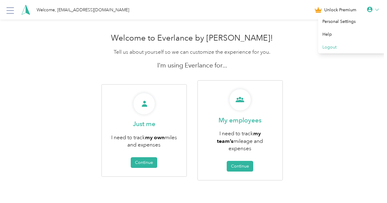 The width and height of the screenshot is (387, 203). I want to click on p: My employees, so click(240, 120).